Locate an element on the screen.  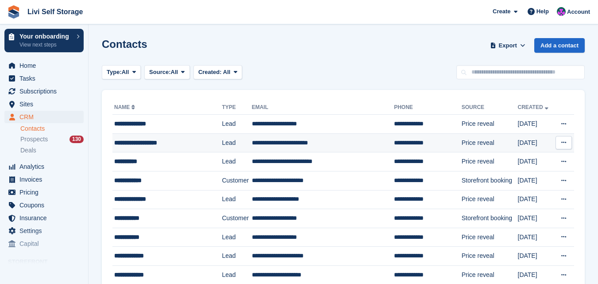
th: Source is located at coordinates (490, 108).